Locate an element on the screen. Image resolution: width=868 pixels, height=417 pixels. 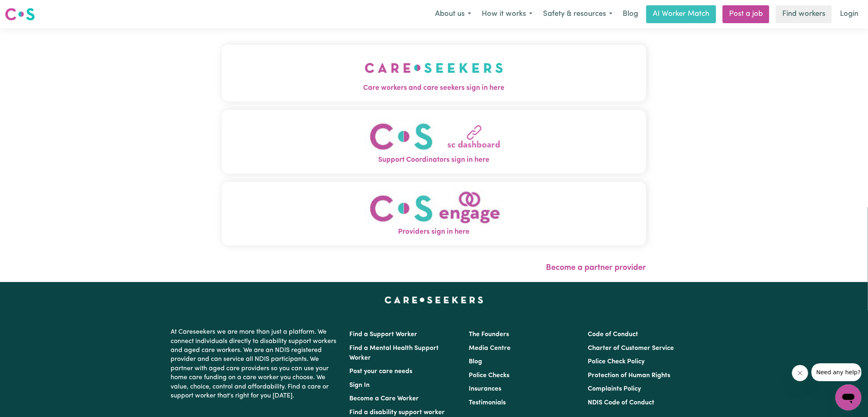
a: Complaints Policy is located at coordinates (614, 388).